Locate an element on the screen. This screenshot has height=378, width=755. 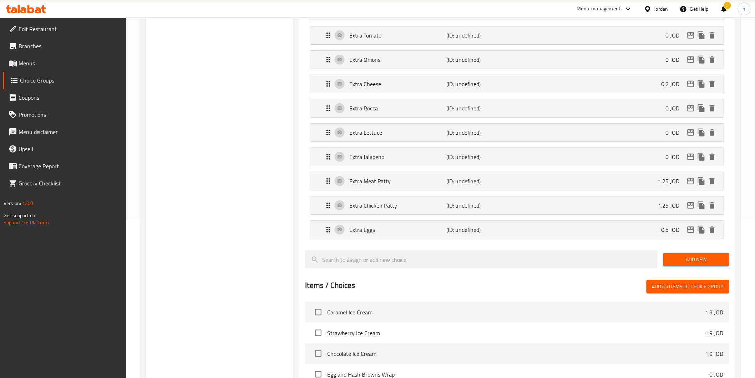
a: Upsell is located at coordinates (64, 149).